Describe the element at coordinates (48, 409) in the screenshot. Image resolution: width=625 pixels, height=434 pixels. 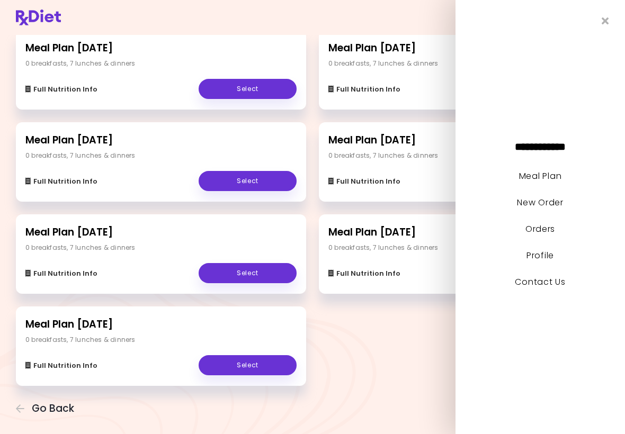
I see `button: Go Back` at that location.